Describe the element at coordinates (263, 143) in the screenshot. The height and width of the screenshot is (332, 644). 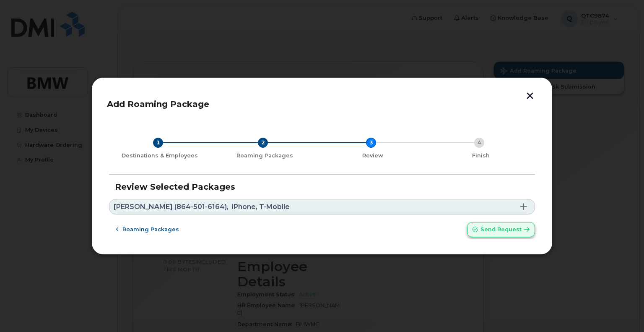
I see `div: 2` at that location.